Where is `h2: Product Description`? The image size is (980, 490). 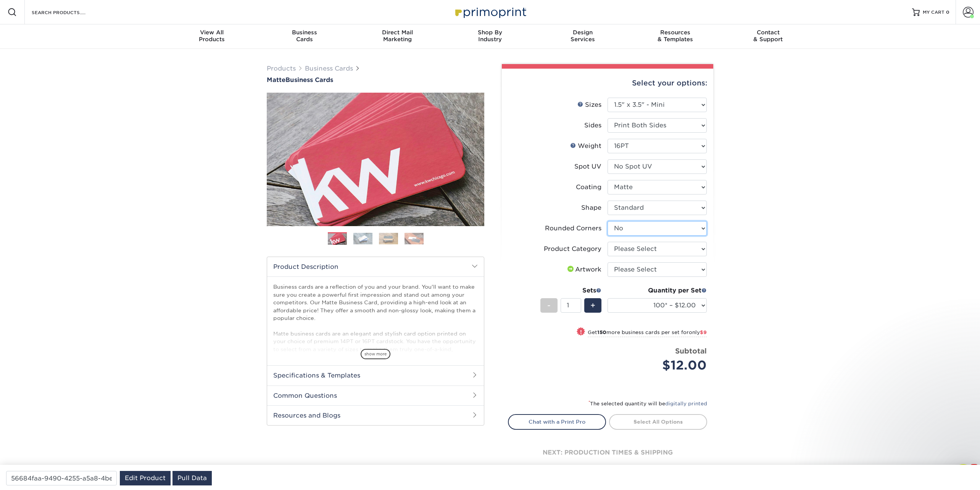
h2: Product Description is located at coordinates (375, 267).